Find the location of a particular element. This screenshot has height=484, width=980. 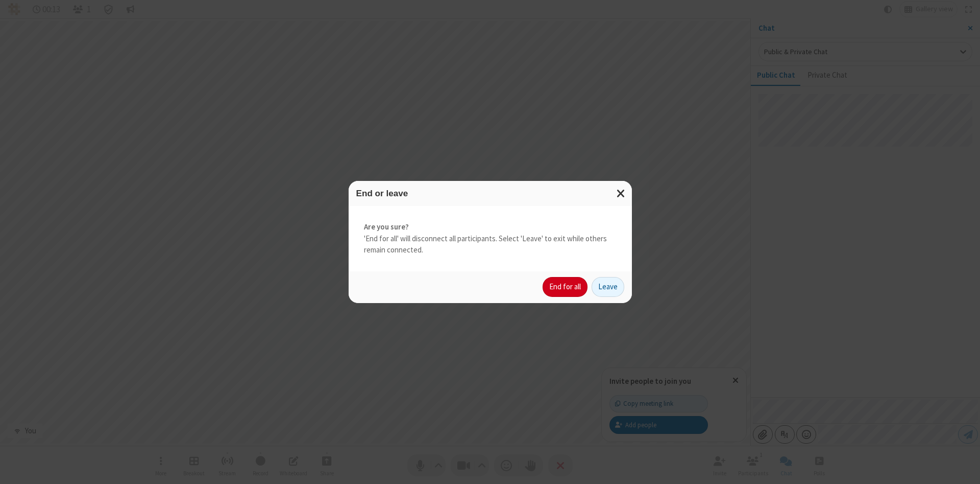

button: Leave is located at coordinates (608, 287).